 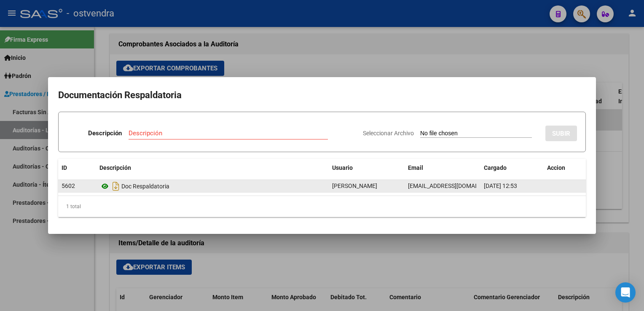 I want to click on span: Email, so click(x=415, y=168).